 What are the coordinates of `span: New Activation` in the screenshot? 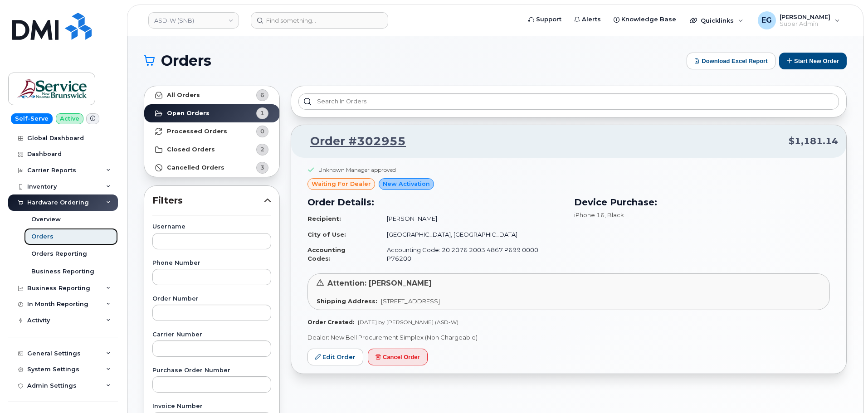 It's located at (406, 183).